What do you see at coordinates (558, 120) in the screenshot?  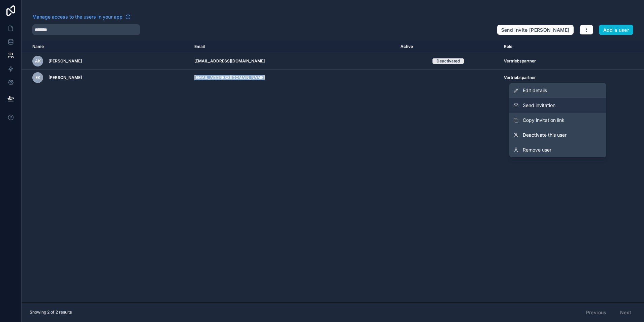 I see `button: Copy invitation link` at bounding box center [558, 120].